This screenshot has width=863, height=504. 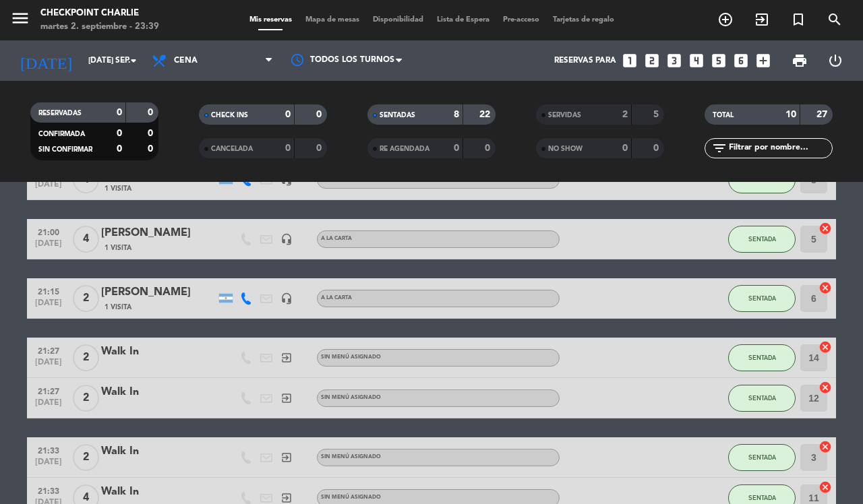 What do you see at coordinates (60, 114) in the screenshot?
I see `span: RESERVADAS` at bounding box center [60, 114].